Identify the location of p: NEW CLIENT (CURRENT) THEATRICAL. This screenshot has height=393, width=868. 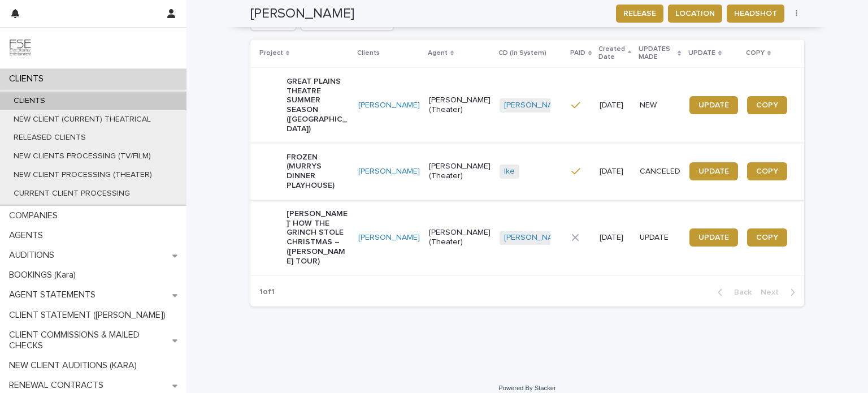
(82, 120).